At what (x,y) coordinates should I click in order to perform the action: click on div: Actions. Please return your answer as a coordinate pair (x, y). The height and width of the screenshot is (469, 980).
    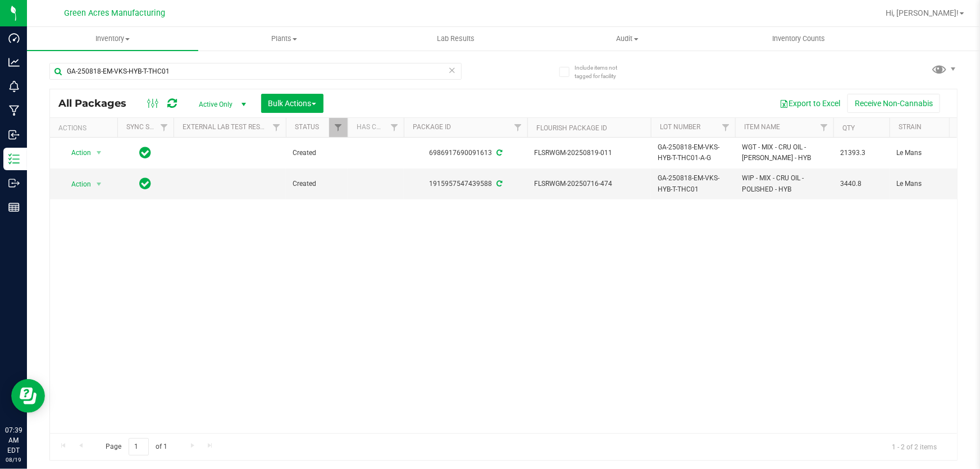
    Looking at the image, I should click on (85, 128).